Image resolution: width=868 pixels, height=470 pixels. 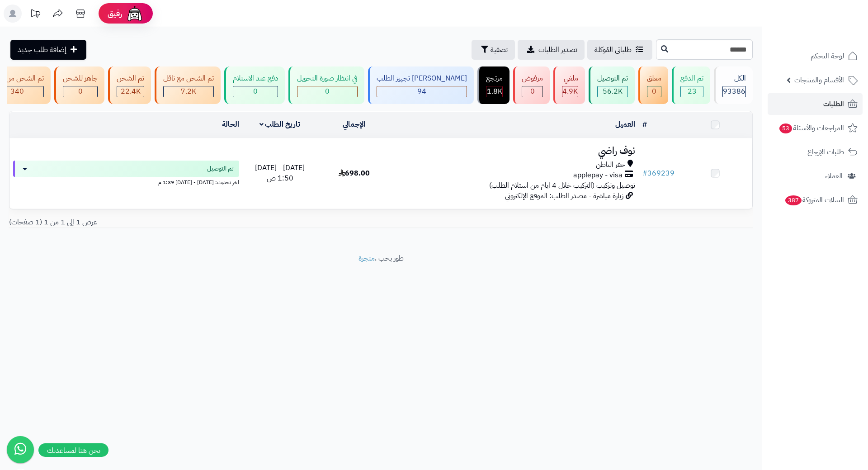 What do you see at coordinates (192, 222) in the screenshot?
I see `div: عرض 1 إلى 1 من 1 (1 صفحات)` at bounding box center [192, 222].